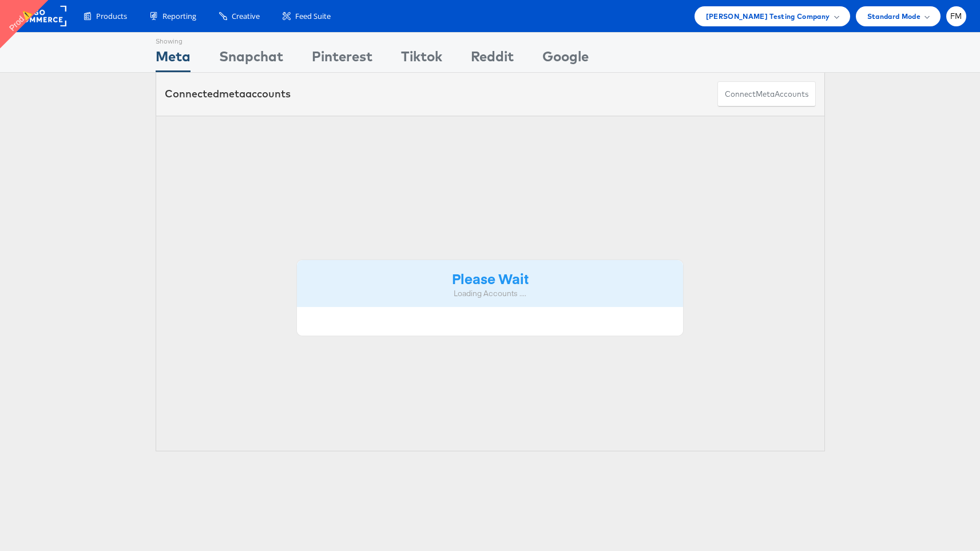  I want to click on div: Snapchat, so click(252, 59).